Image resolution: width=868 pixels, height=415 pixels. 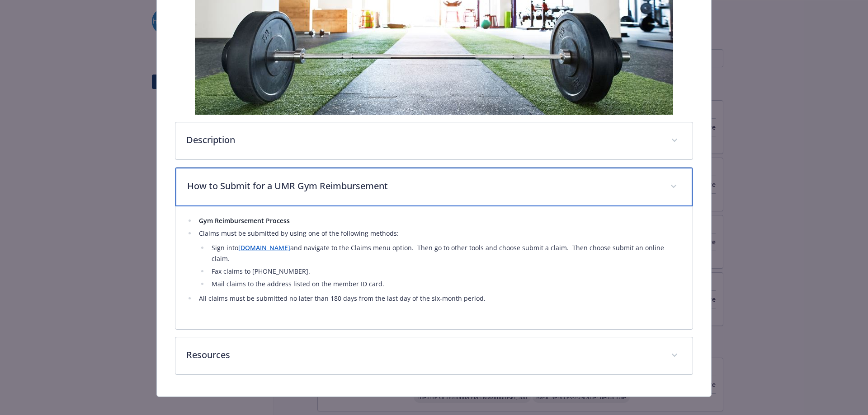 I want to click on li: Mail claims to the address listed on the member ID card., so click(x=445, y=284).